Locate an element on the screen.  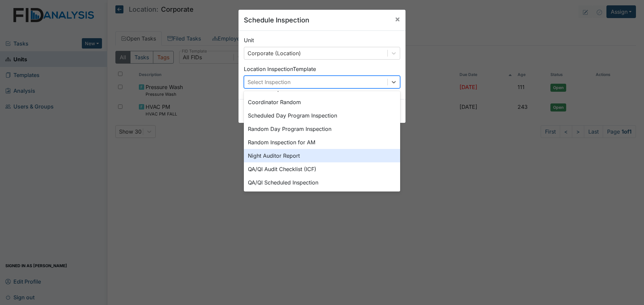
div: Corporate (Location) is located at coordinates (274, 53).